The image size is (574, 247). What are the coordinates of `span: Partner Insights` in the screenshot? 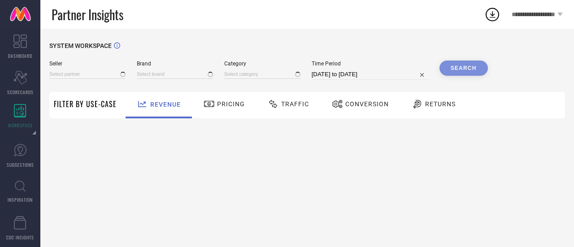 It's located at (87, 14).